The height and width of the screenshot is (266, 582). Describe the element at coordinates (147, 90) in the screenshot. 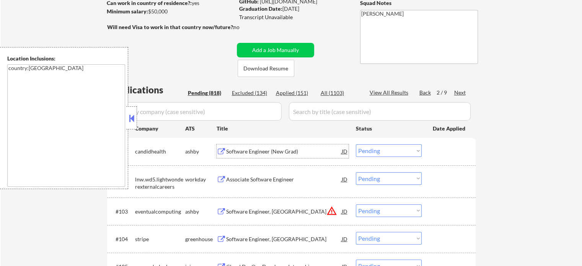

I see `div: Applications` at that location.